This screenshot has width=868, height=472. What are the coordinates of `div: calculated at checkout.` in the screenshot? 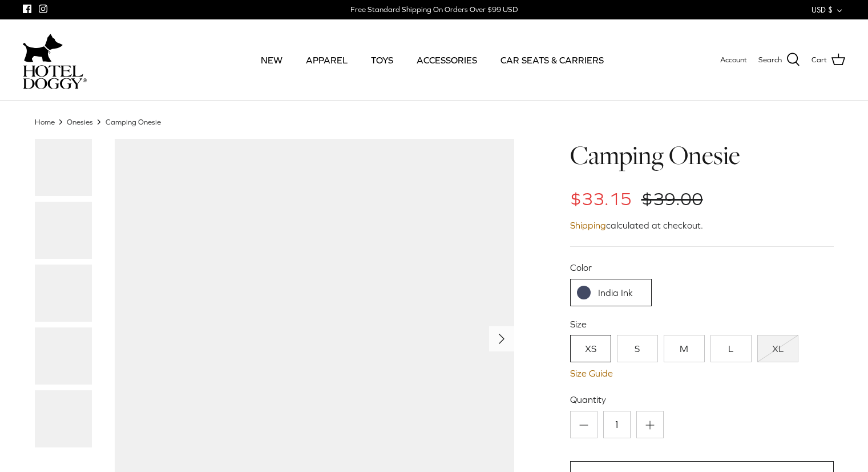 It's located at (702, 226).